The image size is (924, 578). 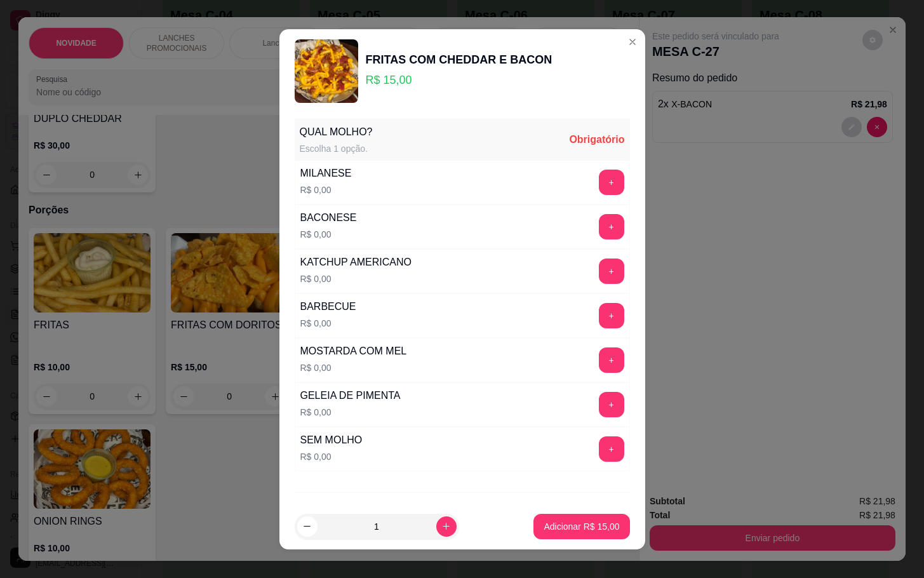 What do you see at coordinates (459, 80) in the screenshot?
I see `p: R$ 15,00` at bounding box center [459, 80].